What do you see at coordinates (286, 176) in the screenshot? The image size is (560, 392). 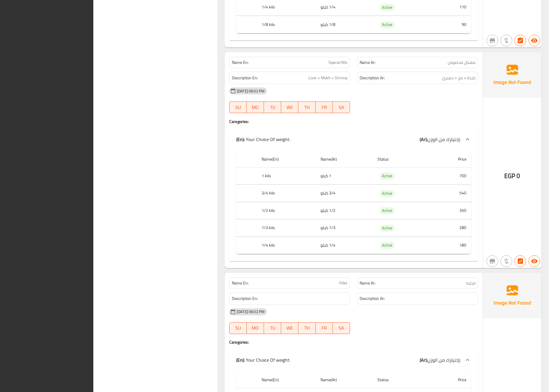 I see `th: 1 kilo` at bounding box center [286, 176].